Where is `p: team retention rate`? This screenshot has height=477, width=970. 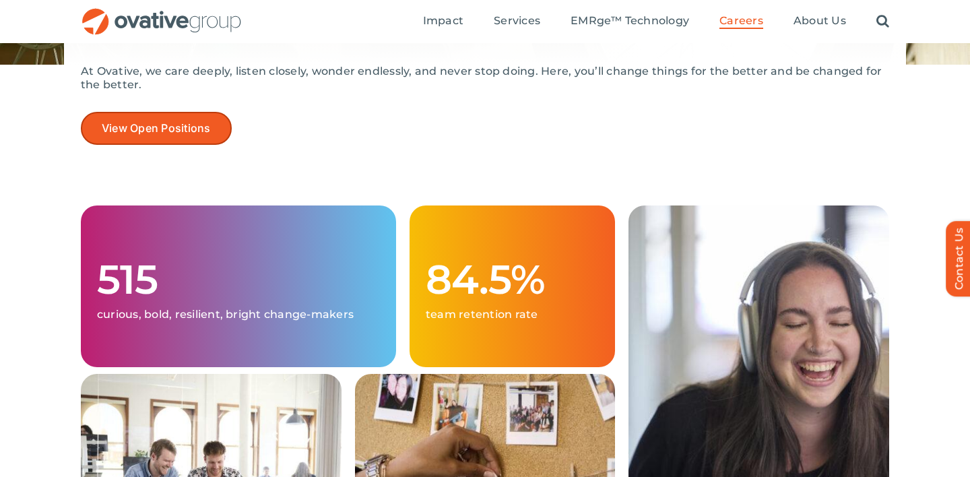 p: team retention rate is located at coordinates (512, 314).